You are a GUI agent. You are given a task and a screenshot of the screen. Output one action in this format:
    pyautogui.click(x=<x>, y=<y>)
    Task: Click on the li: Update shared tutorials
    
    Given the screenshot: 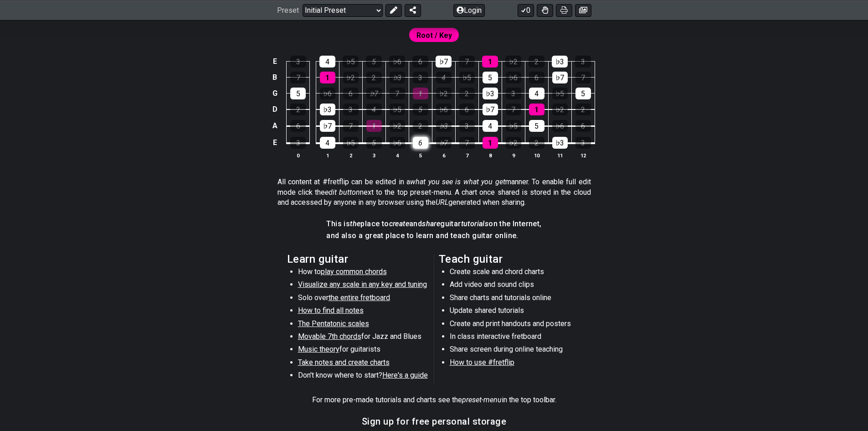 What is the action you would take?
    pyautogui.click(x=515, y=312)
    